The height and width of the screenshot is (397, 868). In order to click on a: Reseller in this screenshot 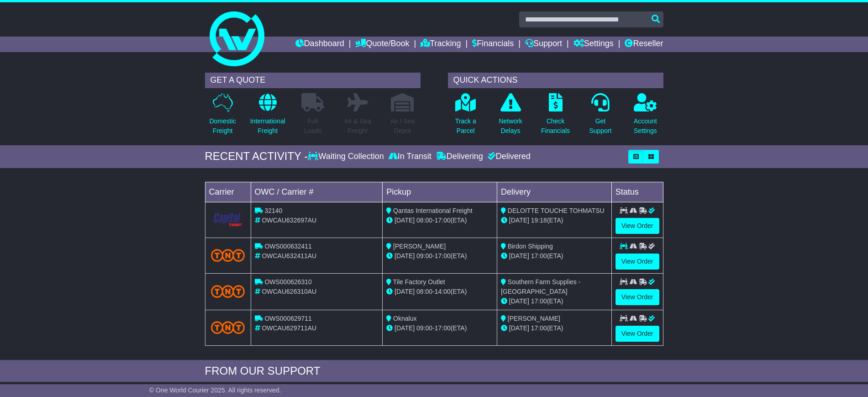, I will do `click(643, 44)`.